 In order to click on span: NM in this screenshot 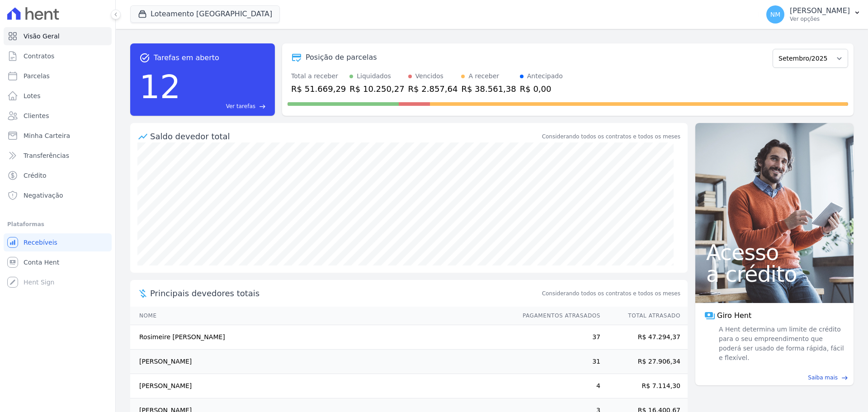, I will do `click(776, 15)`.